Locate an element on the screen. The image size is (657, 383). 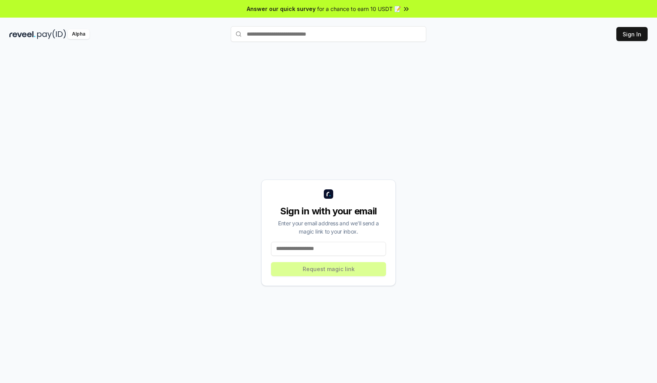
img: reveel_dark is located at coordinates (22, 34).